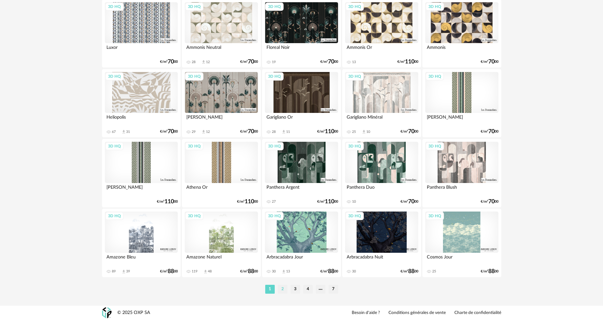 This screenshot has width=603, height=320. Describe the element at coordinates (382, 243) in the screenshot. I see `a: 3D HQ Arbracadabra Nuit 30 €/m²8800` at that location.